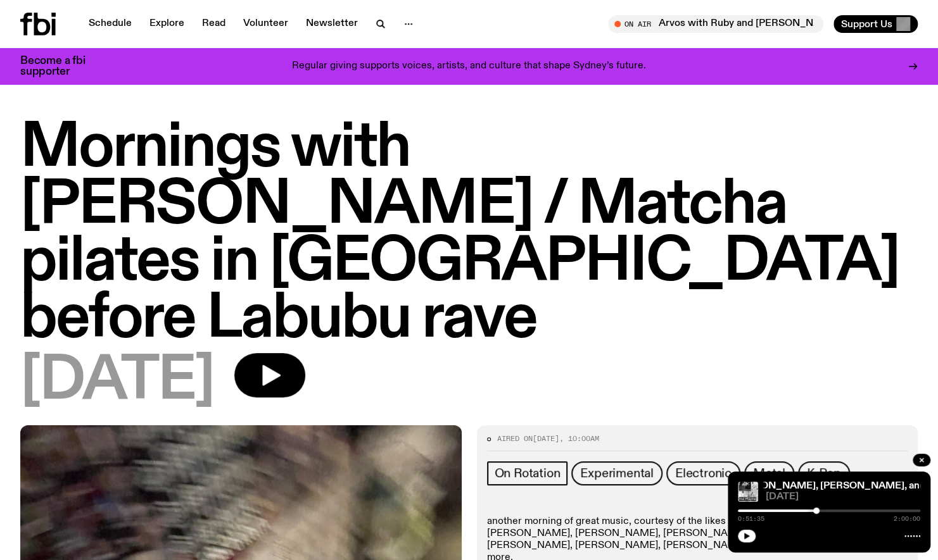 This screenshot has width=938, height=560. I want to click on span: , 10:00am, so click(579, 438).